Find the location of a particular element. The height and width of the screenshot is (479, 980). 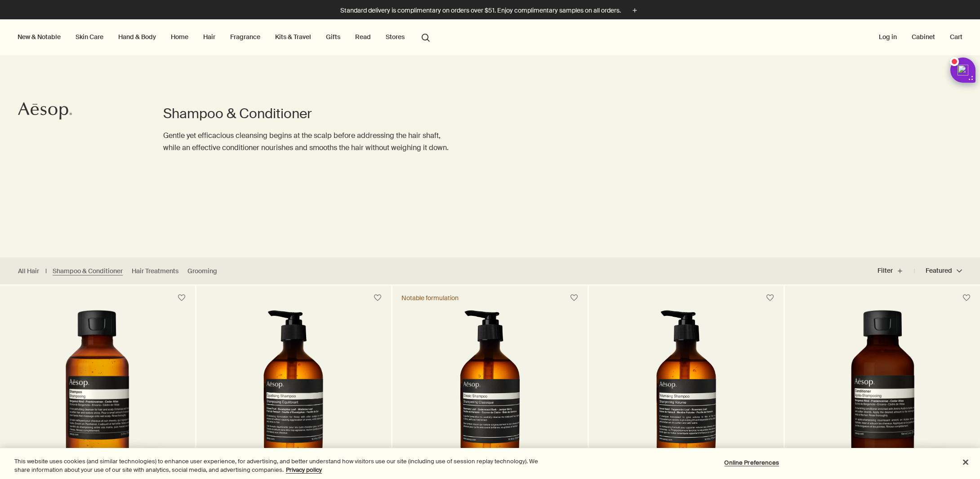

a: Hair is located at coordinates (209, 37).